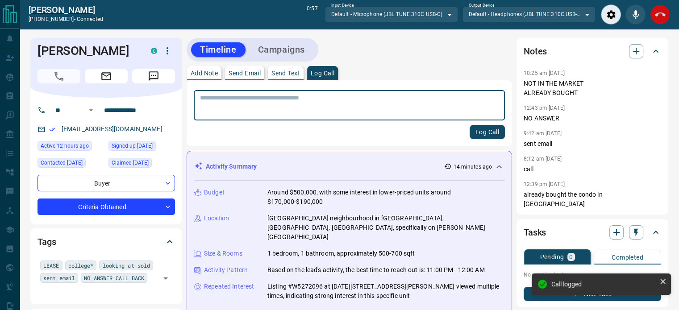  What do you see at coordinates (71, 164) in the screenshot?
I see `div: Fri Sep 05 2025` at bounding box center [71, 164].